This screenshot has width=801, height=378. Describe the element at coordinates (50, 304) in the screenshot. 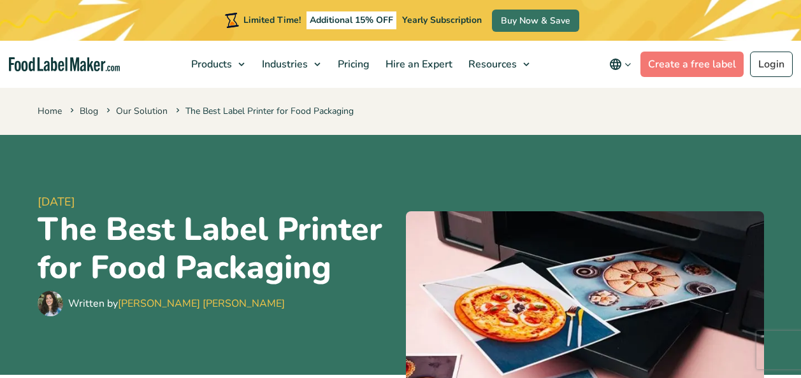

I see `img: Maria Abi Hanna - Food Label Maker` at that location.